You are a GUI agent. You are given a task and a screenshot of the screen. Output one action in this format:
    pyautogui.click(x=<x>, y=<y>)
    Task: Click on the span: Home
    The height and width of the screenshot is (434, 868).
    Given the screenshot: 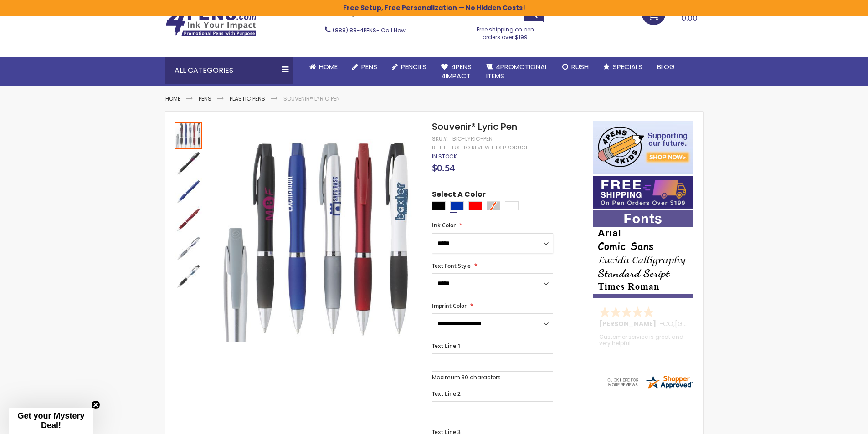 What is the action you would take?
    pyautogui.click(x=328, y=66)
    